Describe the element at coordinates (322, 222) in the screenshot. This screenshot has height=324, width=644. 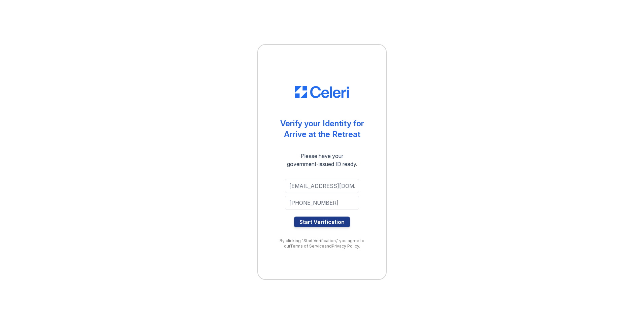
I see `button: Start Verification` at that location.